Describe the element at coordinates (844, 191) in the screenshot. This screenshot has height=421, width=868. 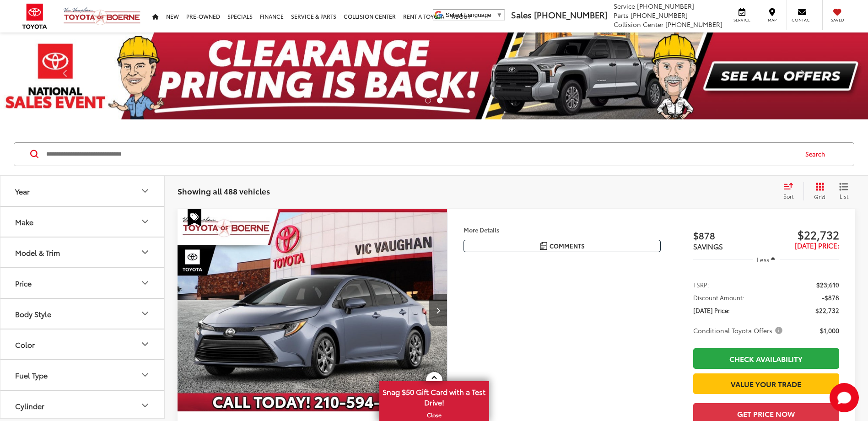
I see `button: List View` at that location.